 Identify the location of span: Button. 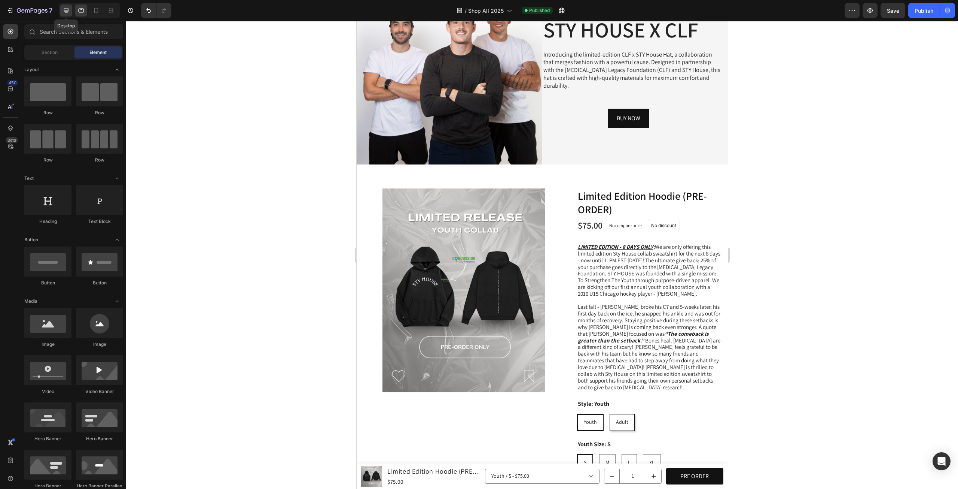
(31, 240).